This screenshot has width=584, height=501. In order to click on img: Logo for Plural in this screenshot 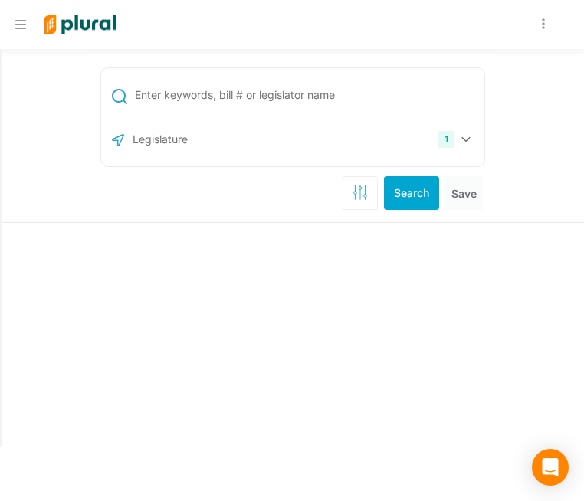, I will do `click(80, 25)`.